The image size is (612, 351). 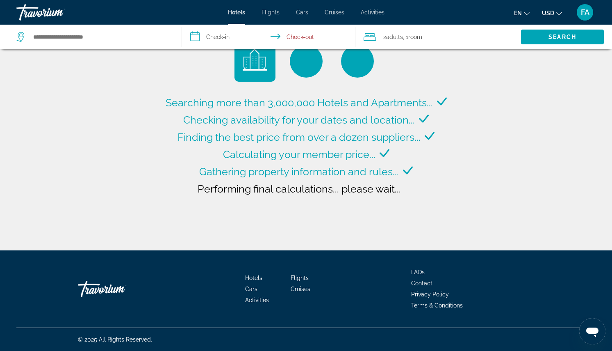 I want to click on button: Change language, so click(x=522, y=13).